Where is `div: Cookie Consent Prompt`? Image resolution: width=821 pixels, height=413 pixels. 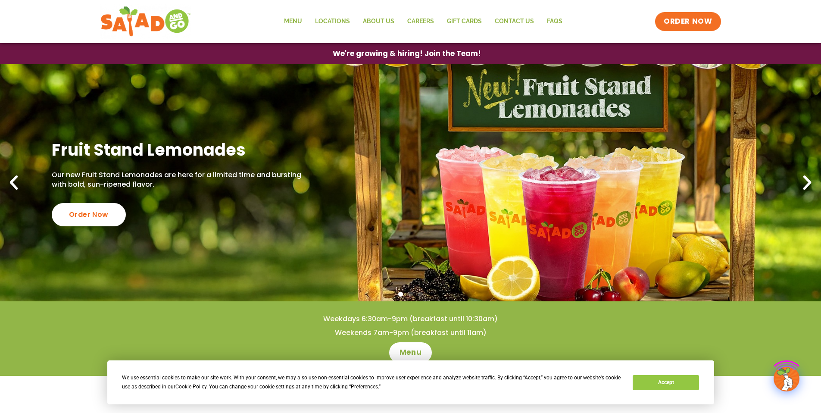 div: Cookie Consent Prompt is located at coordinates (411, 382).